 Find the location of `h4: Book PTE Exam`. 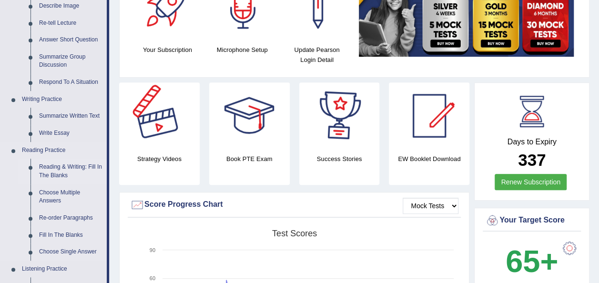

h4: Book PTE Exam is located at coordinates (249, 159).